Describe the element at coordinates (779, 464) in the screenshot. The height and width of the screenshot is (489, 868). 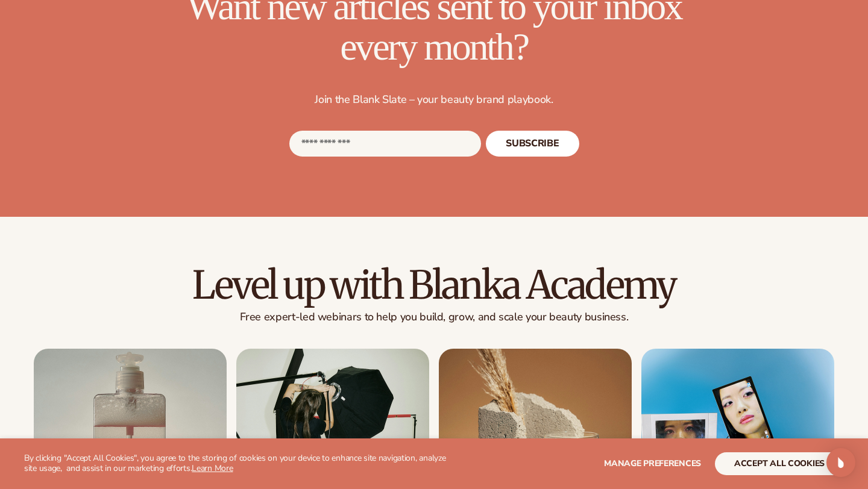
I see `button: accept all cookies` at that location.